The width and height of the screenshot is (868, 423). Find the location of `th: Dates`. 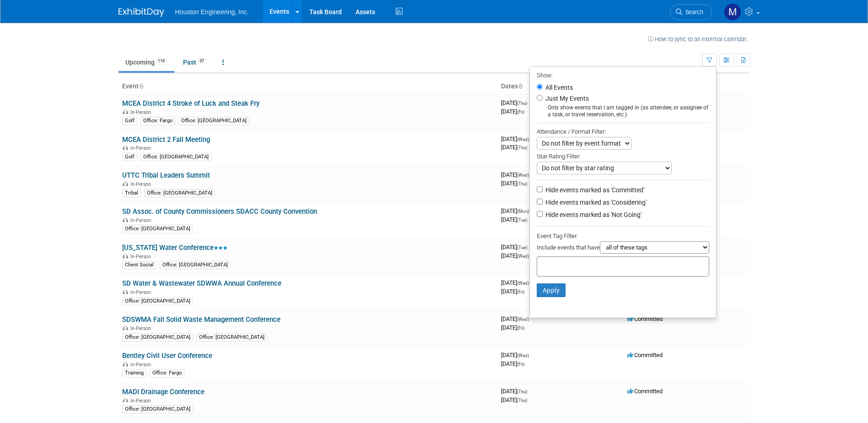

th: Dates is located at coordinates (561, 86).